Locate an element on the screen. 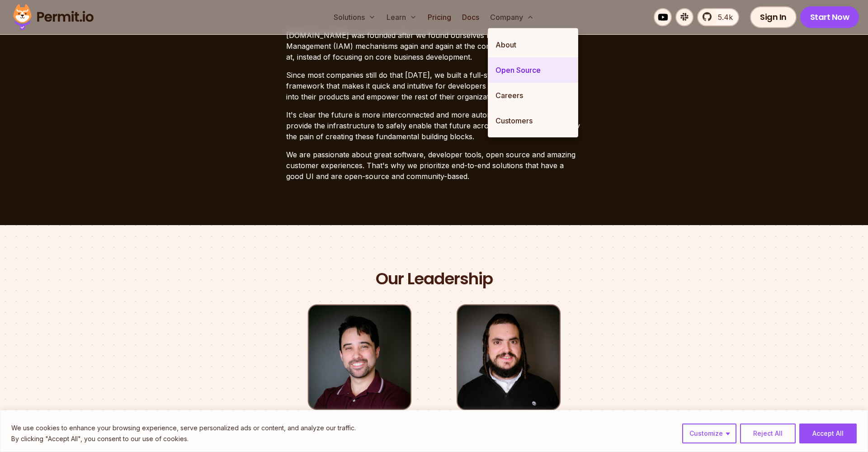  button: Reject All is located at coordinates (767, 433).